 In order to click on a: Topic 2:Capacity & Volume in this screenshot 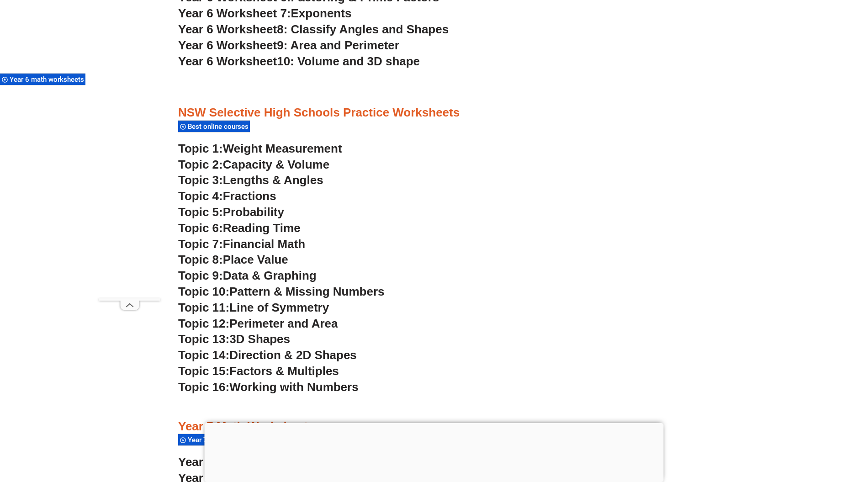, I will do `click(254, 165)`.